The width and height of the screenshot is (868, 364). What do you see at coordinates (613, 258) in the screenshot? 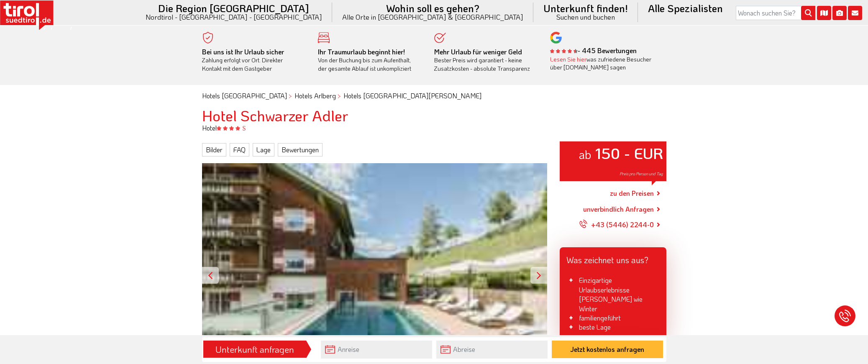
I see `div: Was zeichnet uns aus?` at bounding box center [613, 258].